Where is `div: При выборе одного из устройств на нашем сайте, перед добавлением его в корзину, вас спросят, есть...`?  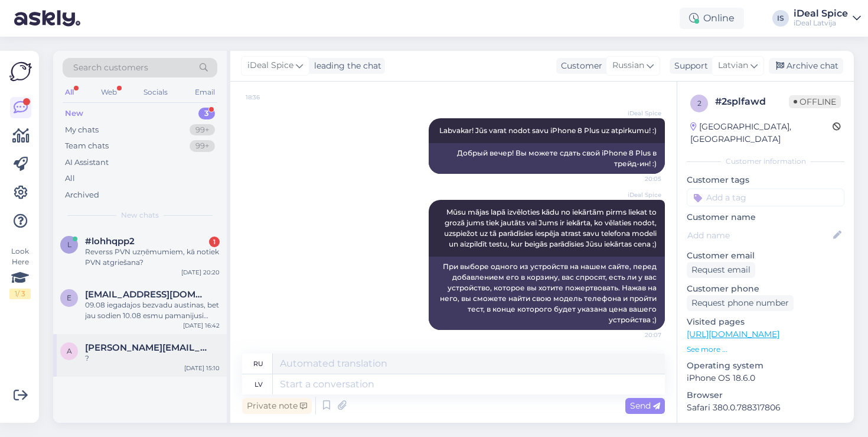 div: При выборе одного из устройств на нашем сайте, перед добавлением его в корзину, вас спросят, есть... is located at coordinates (547, 293).